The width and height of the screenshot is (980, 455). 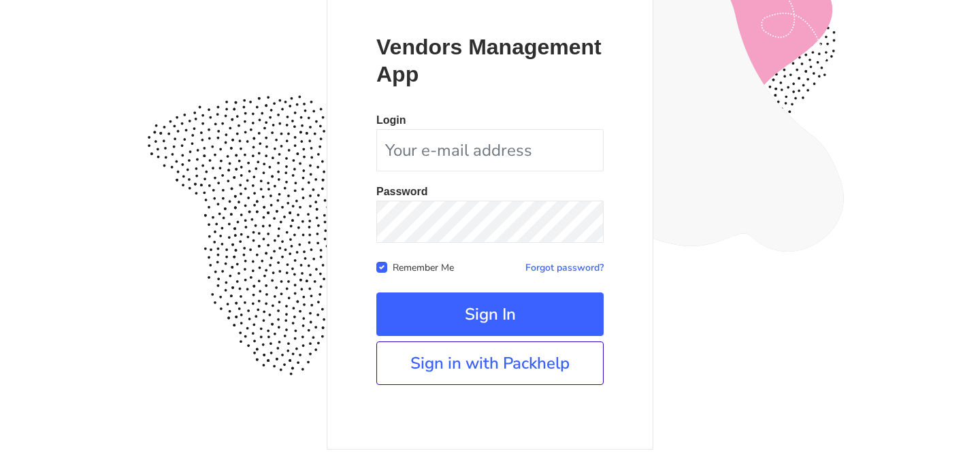 I want to click on button: Sign In, so click(x=490, y=314).